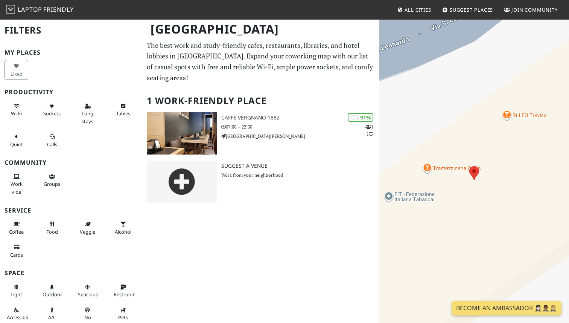 This screenshot has height=323, width=569. Describe the element at coordinates (16, 113) in the screenshot. I see `span: Stable Wi-Fi` at that location.